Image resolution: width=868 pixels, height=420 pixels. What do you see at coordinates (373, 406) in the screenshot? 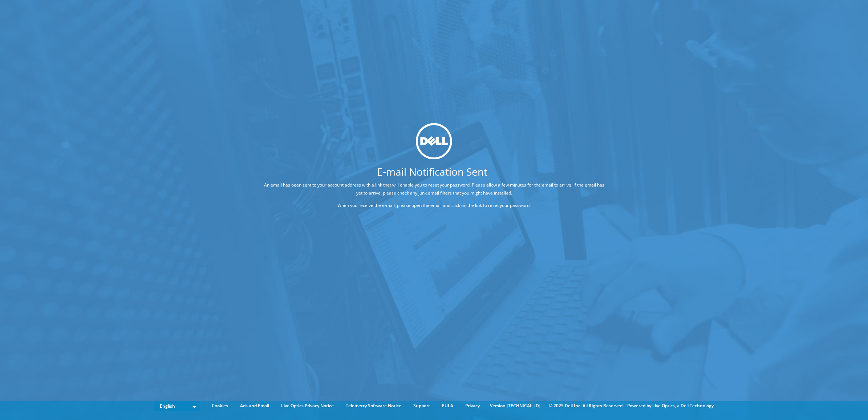
I see `a: Telemetry Software Notice` at bounding box center [373, 406].